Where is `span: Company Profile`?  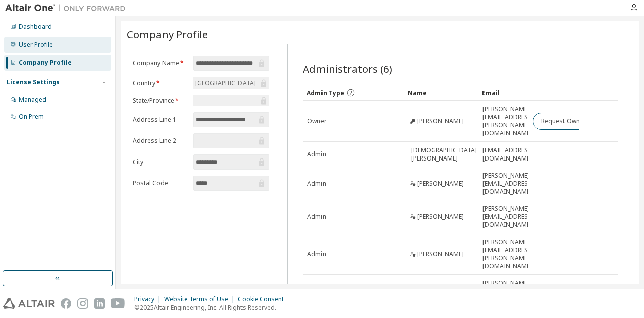 span: Company Profile is located at coordinates (167, 34).